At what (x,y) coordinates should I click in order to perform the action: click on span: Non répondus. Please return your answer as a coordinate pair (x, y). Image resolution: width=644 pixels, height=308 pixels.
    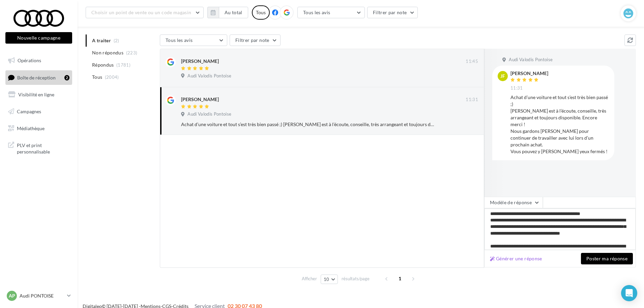
    Looking at the image, I should click on (108, 53).